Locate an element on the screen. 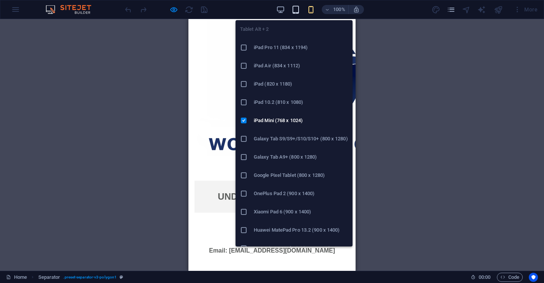 Image resolution: width=544 pixels, height=283 pixels. h6: iPad Pro 11 (834 x 1194) is located at coordinates (301, 48).